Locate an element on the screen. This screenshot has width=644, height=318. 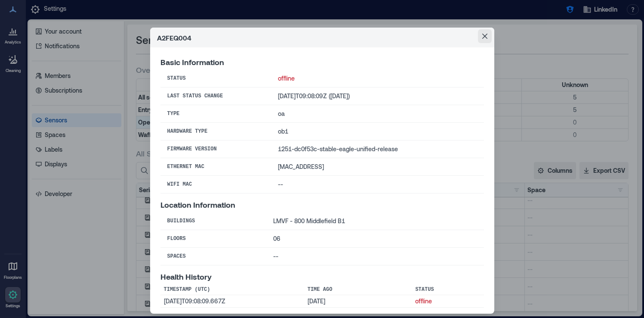
th: Timestamp (UTC) is located at coordinates (232, 289).